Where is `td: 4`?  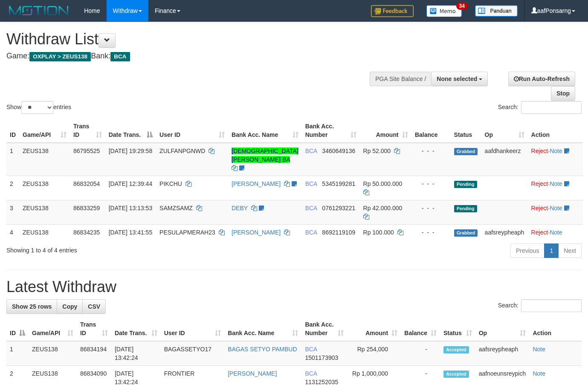 td: 4 is located at coordinates (13, 232).